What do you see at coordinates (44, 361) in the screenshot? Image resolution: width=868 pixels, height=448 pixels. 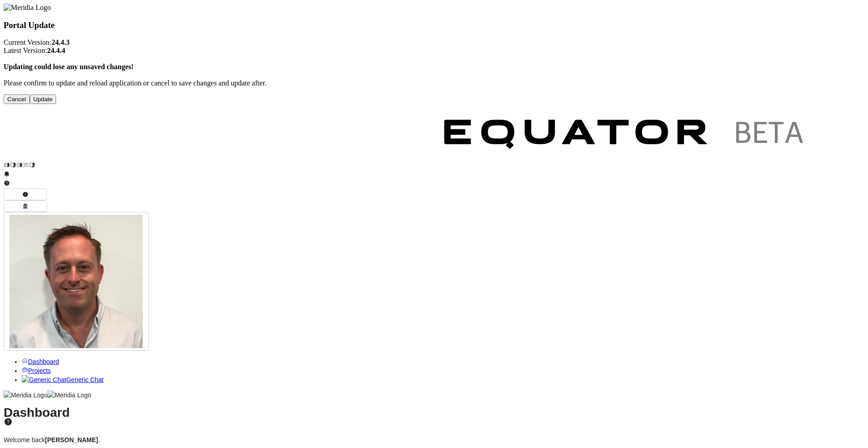 I see `span: Dashboard` at bounding box center [44, 361].